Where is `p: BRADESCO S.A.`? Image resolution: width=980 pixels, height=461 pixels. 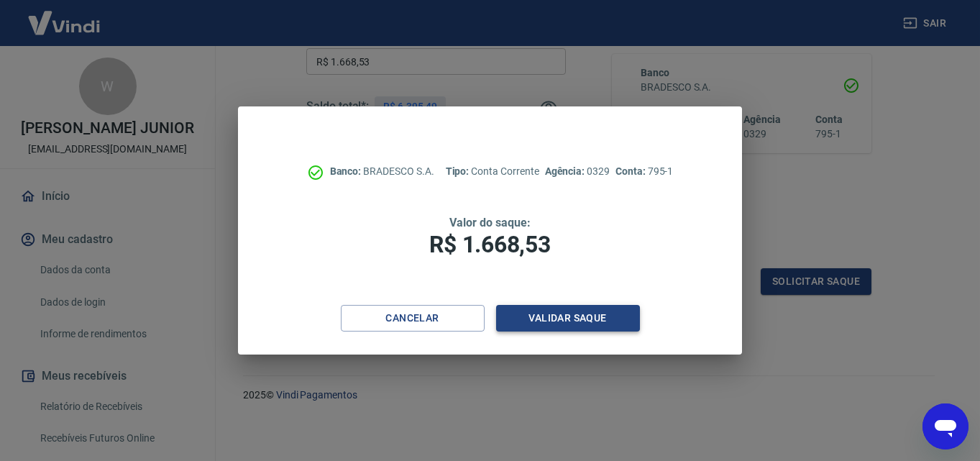 p: BRADESCO S.A. is located at coordinates (382, 171).